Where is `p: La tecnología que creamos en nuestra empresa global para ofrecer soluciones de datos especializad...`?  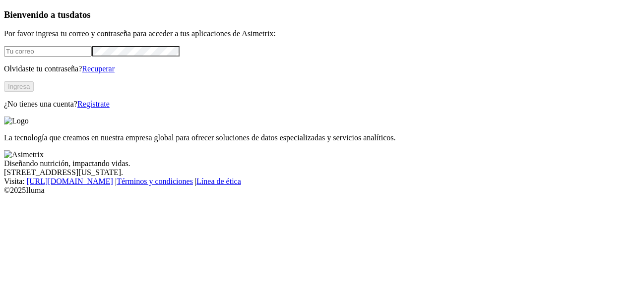
p: La tecnología que creamos en nuestra empresa global para ofrecer soluciones de datos especializad... is located at coordinates (317, 138).